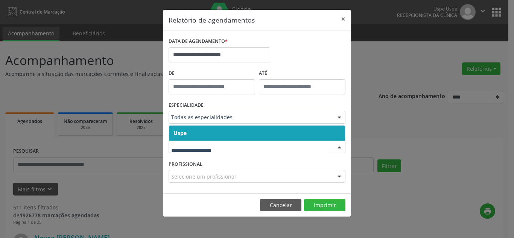  Describe the element at coordinates (325, 205) in the screenshot. I see `button: Imprimir` at that location.